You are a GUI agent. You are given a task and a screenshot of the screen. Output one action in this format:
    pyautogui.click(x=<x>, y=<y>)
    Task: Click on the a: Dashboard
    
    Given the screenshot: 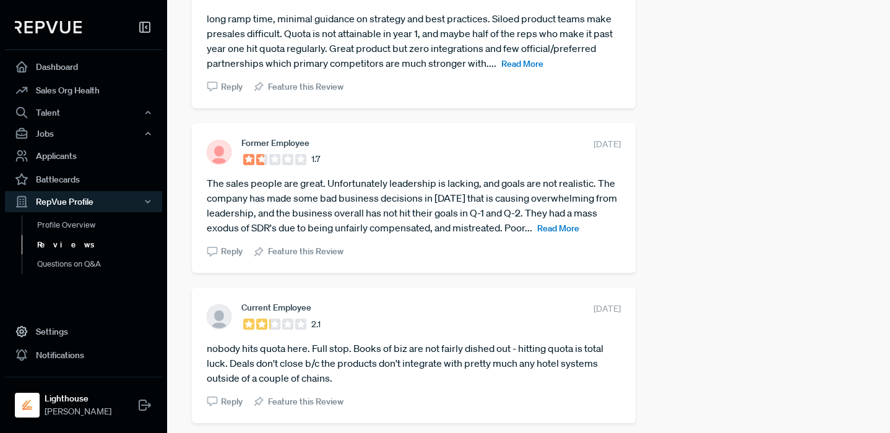 What is the action you would take?
    pyautogui.click(x=84, y=67)
    